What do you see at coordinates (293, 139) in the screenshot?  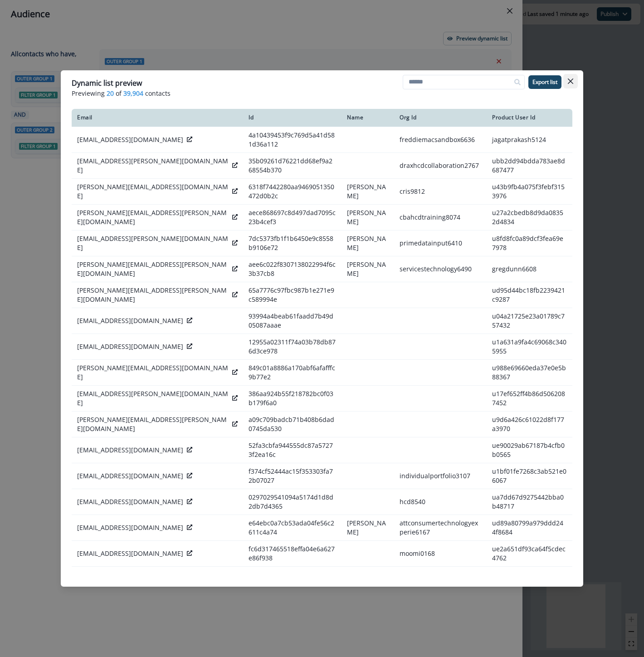 I see `td: 4a10439453f9c769d5a41d581d36a112` at bounding box center [293, 139].